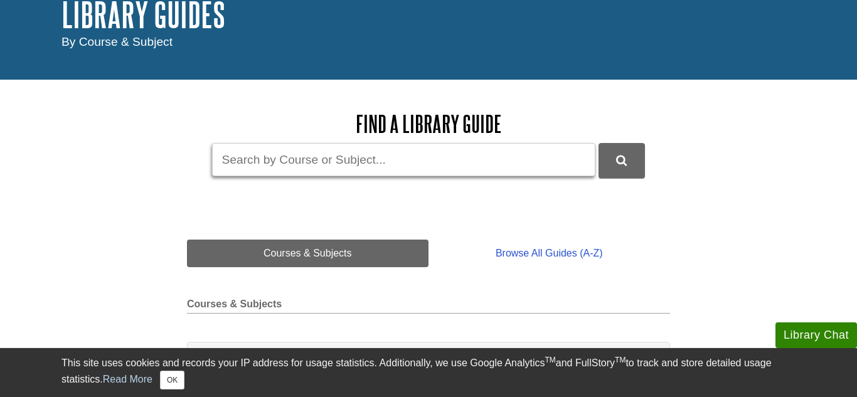  Describe the element at coordinates (817, 335) in the screenshot. I see `button: Library Chat` at that location.